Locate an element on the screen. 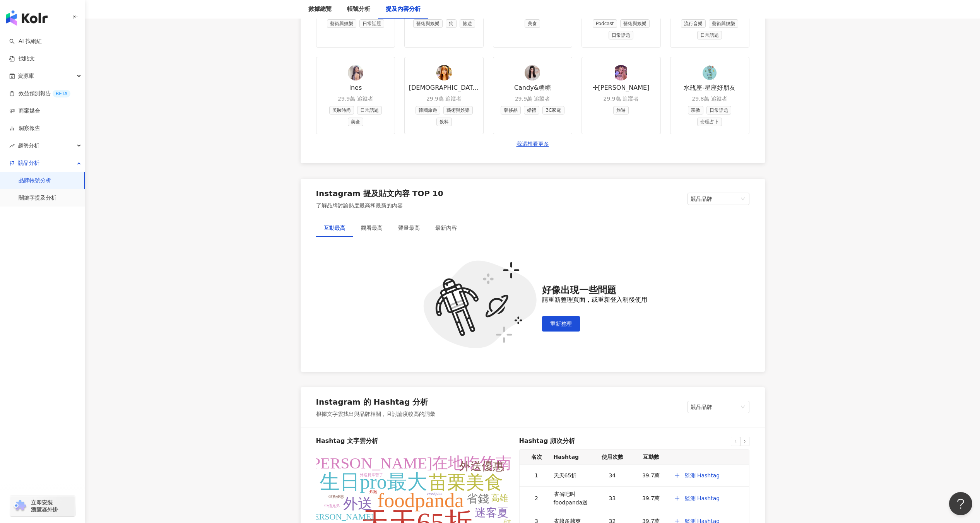 The width and height of the screenshot is (980, 523). tspan: 省錢 is located at coordinates (478, 499).